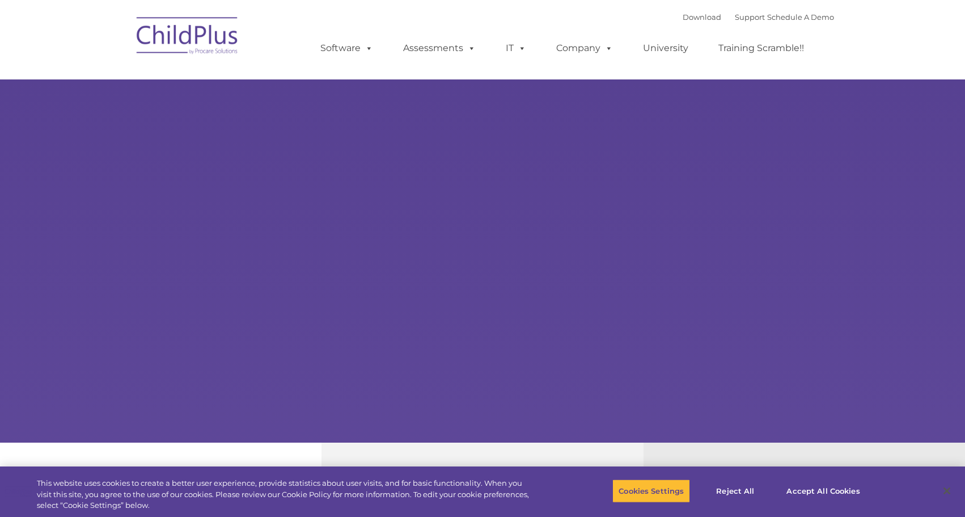 Image resolution: width=965 pixels, height=517 pixels. What do you see at coordinates (284, 494) in the screenshot?
I see `div: This website uses cookies to create a better user experience, provide statistics about user visit...` at bounding box center [284, 494].